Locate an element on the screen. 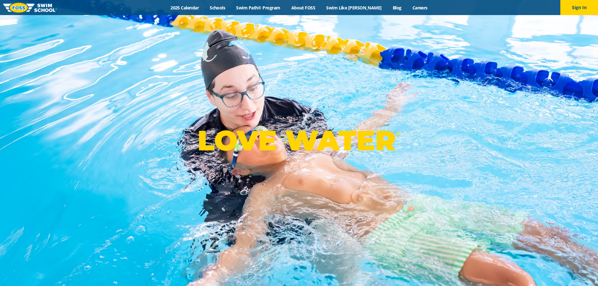  a: Careers is located at coordinates (420, 8).